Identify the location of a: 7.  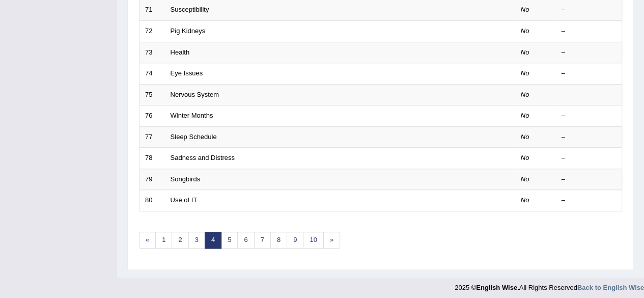
(262, 240).